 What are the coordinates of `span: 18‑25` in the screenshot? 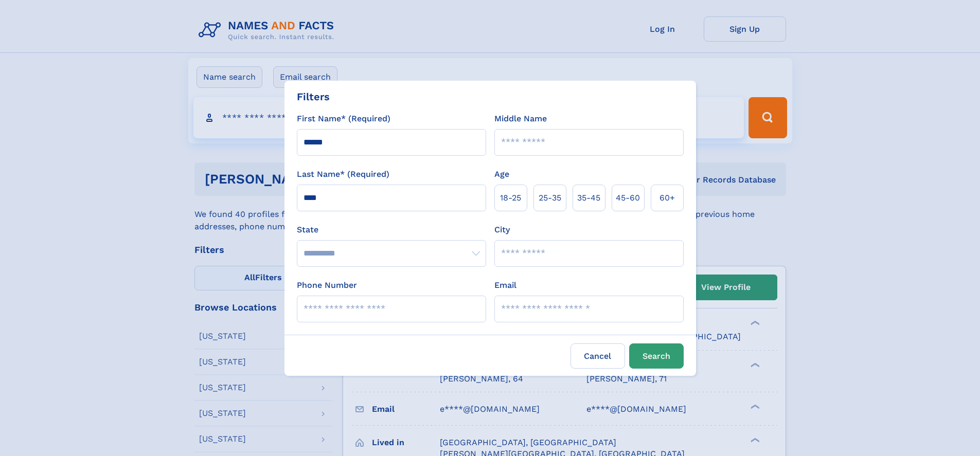 It's located at (510, 198).